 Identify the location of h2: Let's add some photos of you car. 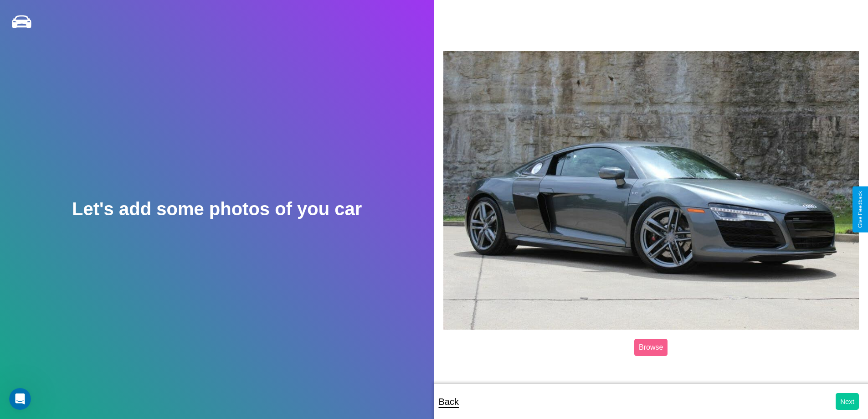
(217, 209).